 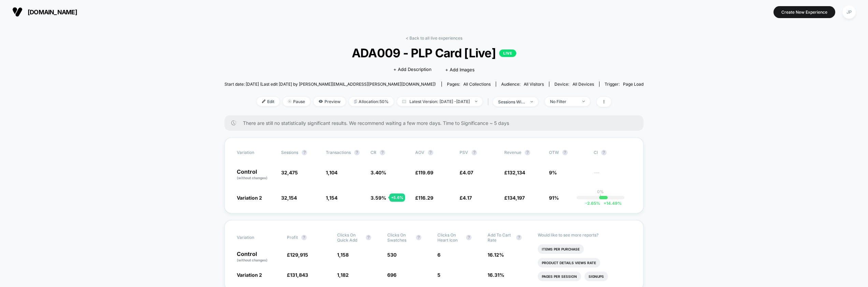 I want to click on span: 1,154, so click(x=332, y=197).